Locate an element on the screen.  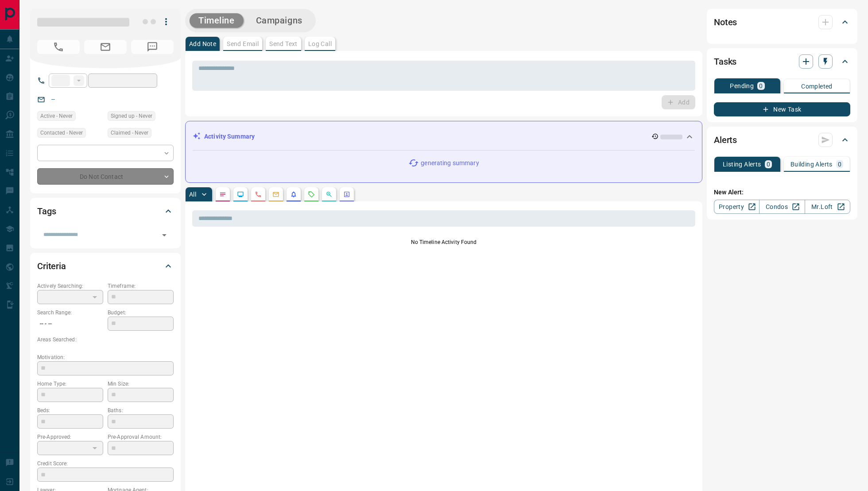
p: Pending is located at coordinates (742, 86).